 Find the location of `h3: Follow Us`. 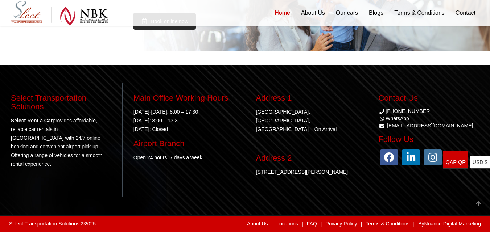

h3: Follow Us is located at coordinates (428, 139).